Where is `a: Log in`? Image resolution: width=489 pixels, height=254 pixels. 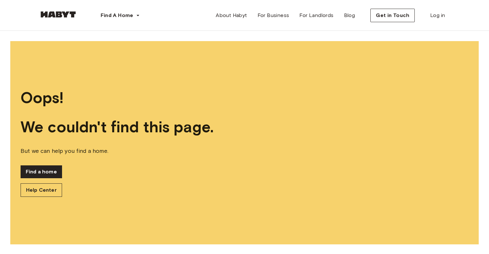
a: Log in is located at coordinates (438, 15).